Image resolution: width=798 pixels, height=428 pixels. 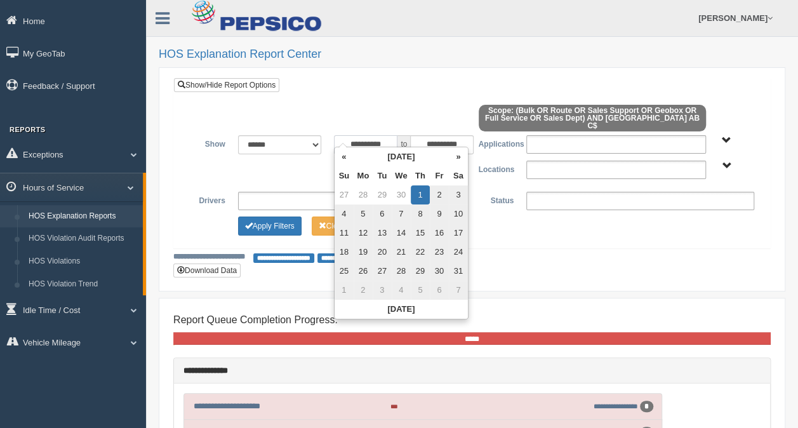 I want to click on td: 24, so click(x=458, y=252).